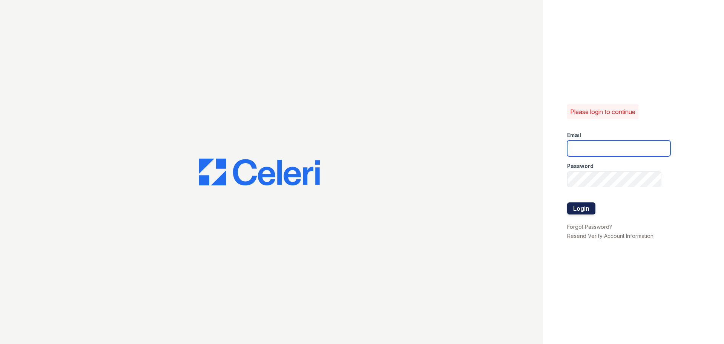  Describe the element at coordinates (574, 135) in the screenshot. I see `label: Email` at that location.